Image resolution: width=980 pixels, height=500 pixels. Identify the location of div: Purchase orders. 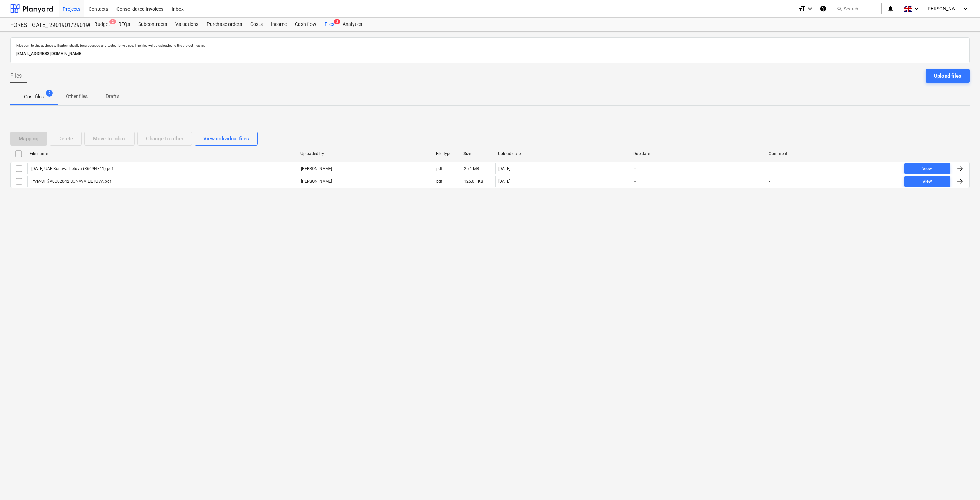
(224, 25).